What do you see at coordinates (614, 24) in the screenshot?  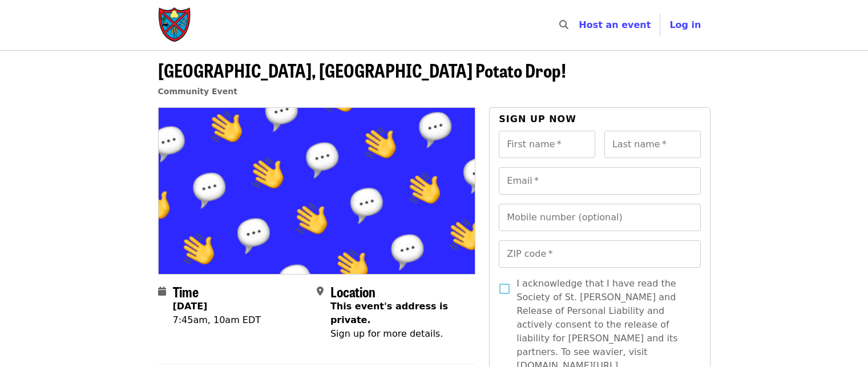 I see `a: Host an event` at bounding box center [614, 24].